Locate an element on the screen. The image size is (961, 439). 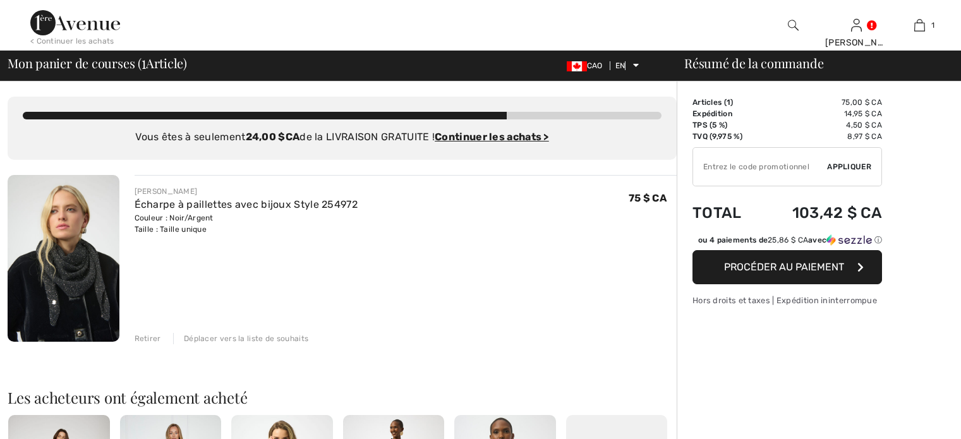
font: EN is located at coordinates (621, 66).